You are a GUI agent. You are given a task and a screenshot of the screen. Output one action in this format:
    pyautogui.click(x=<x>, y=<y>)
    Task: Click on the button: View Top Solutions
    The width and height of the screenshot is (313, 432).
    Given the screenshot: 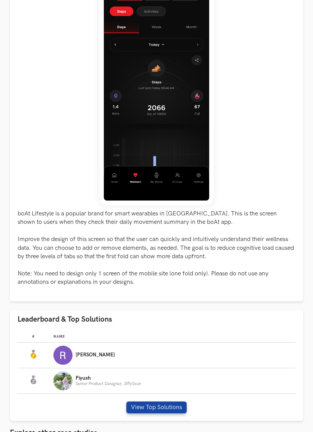 What is the action you would take?
    pyautogui.click(x=157, y=407)
    